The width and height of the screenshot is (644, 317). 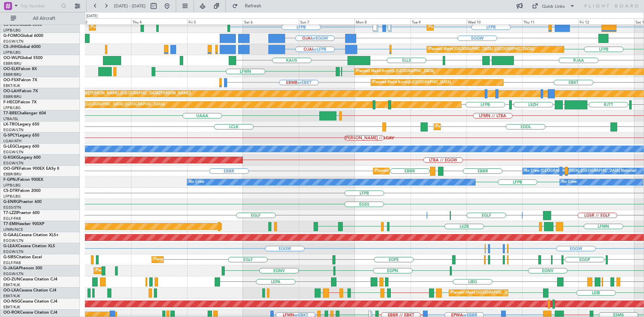 What do you see at coordinates (24, 224) in the screenshot?
I see `a: T7-EMIHawker 900XP` at bounding box center [24, 224].